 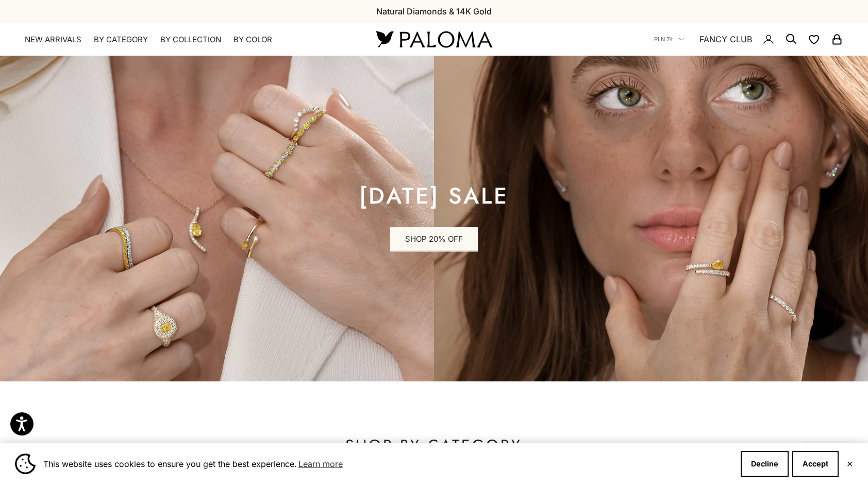 I want to click on summary: By Color, so click(x=252, y=40).